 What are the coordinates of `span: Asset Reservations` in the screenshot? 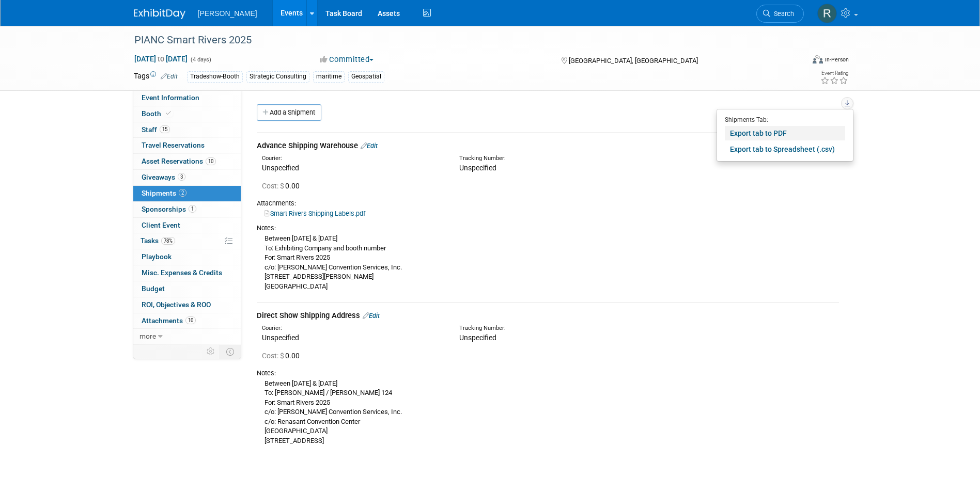 It's located at (178, 161).